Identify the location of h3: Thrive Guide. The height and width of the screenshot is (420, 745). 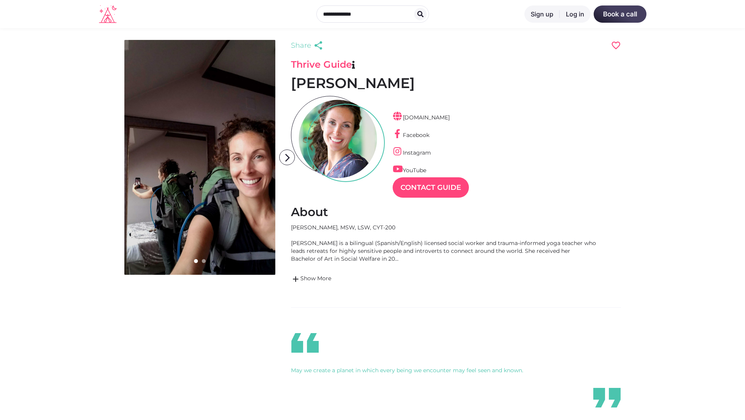
(456, 65).